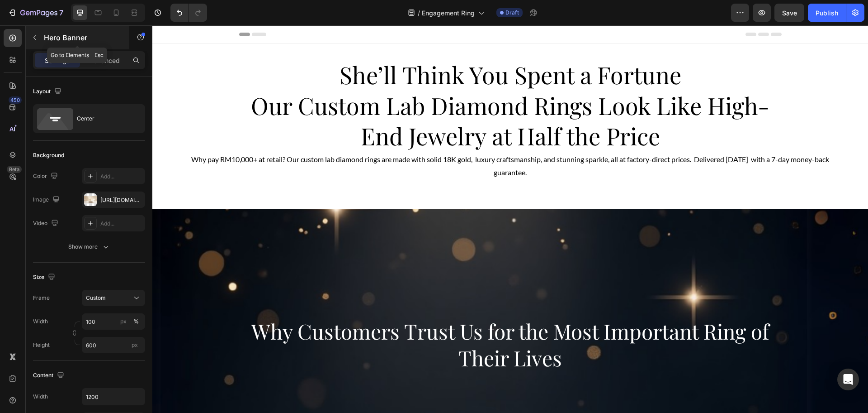 This screenshot has height=413, width=868. What do you see at coordinates (40, 321) in the screenshot?
I see `label: Width` at bounding box center [40, 321].